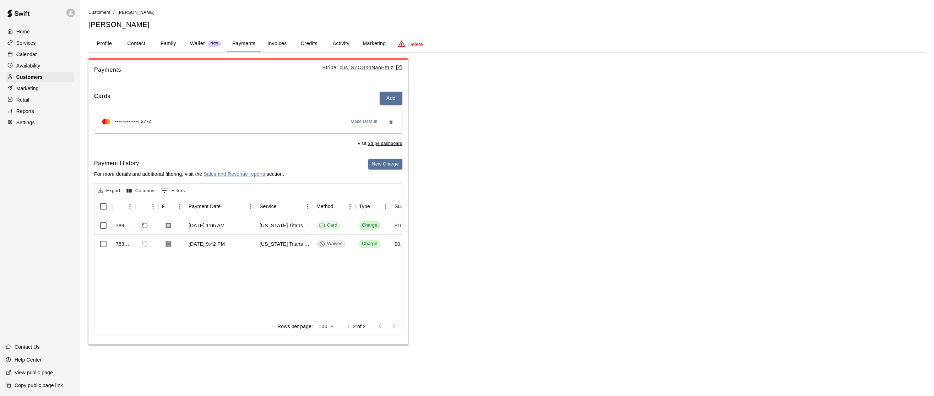 This screenshot has height=396, width=934. Describe the element at coordinates (29, 77) in the screenshot. I see `p: Customers` at that location.